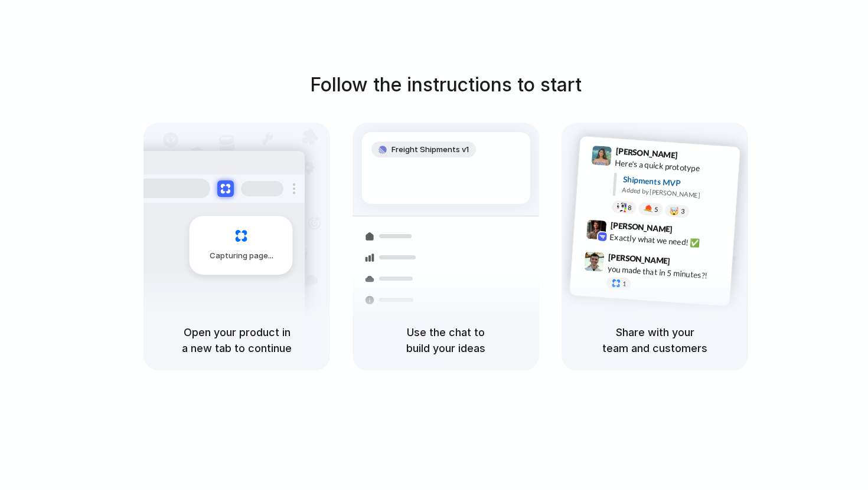  Describe the element at coordinates (688, 231) in the screenshot. I see `span: 9:42 AM` at that location.